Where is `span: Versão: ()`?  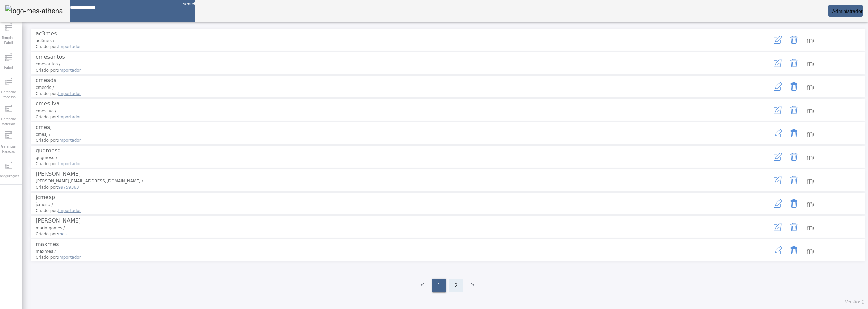 span: Versão: () is located at coordinates (855, 302).